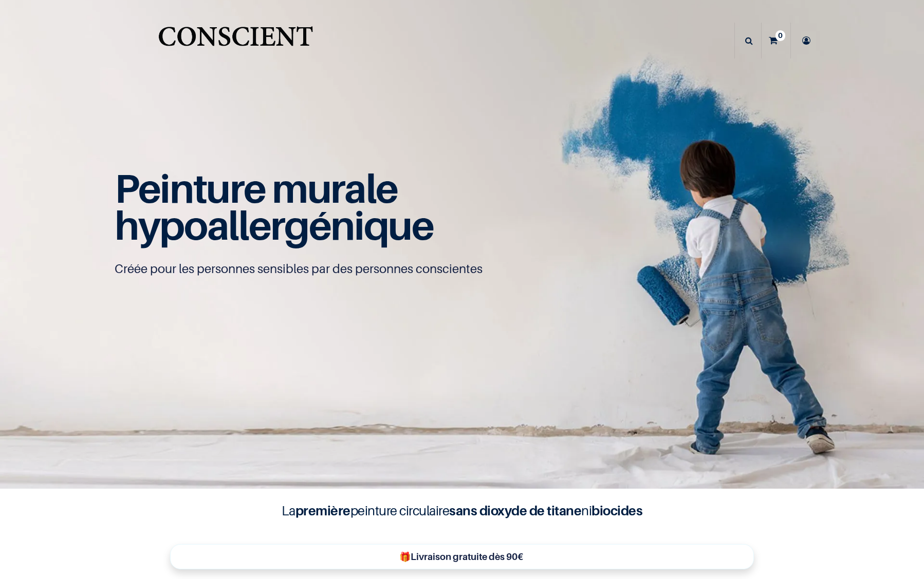  What do you see at coordinates (274, 225) in the screenshot?
I see `span: hypoallergénique` at bounding box center [274, 225].